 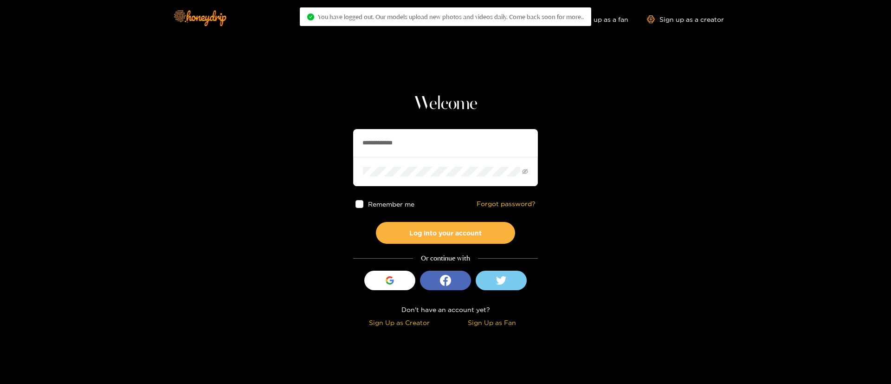 I want to click on a: Forgot password?, so click(x=506, y=204).